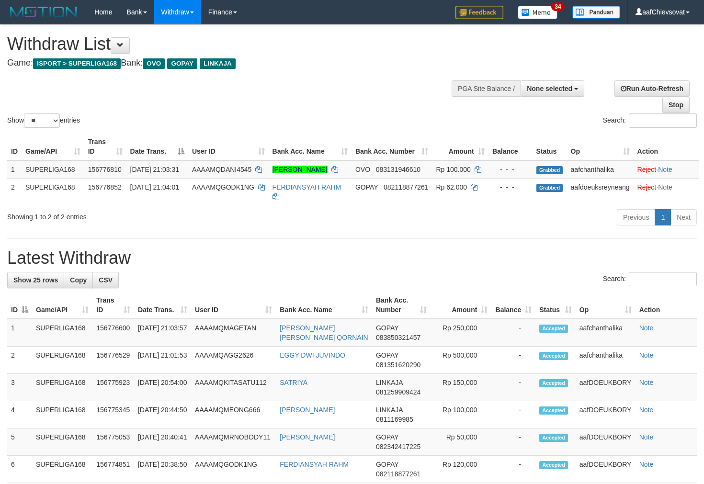 The width and height of the screenshot is (704, 484). What do you see at coordinates (352, 258) in the screenshot?
I see `h1: Latest Withdraw` at bounding box center [352, 258].